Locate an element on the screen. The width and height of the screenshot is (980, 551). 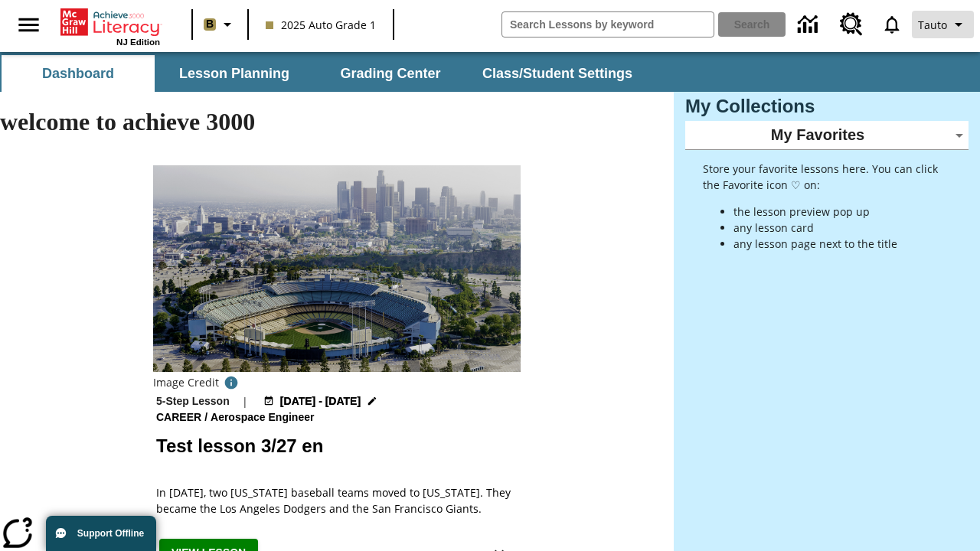
div: My Favorites is located at coordinates (827, 135).